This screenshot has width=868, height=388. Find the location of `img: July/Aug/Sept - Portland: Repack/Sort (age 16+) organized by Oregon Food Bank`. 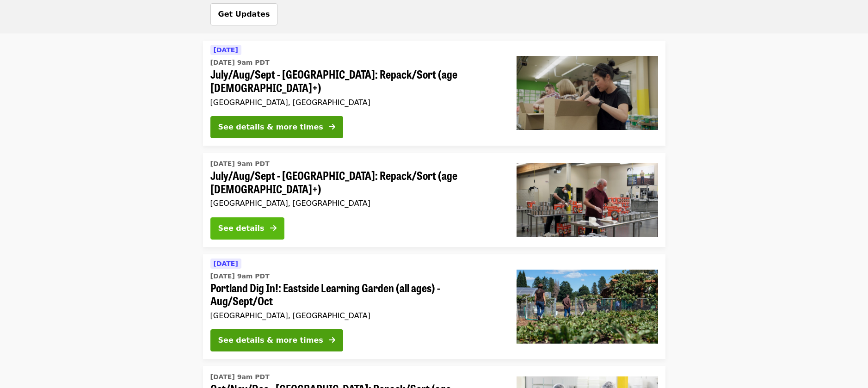

img: July/Aug/Sept - Portland: Repack/Sort (age 16+) organized by Oregon Food Bank is located at coordinates (588, 200).